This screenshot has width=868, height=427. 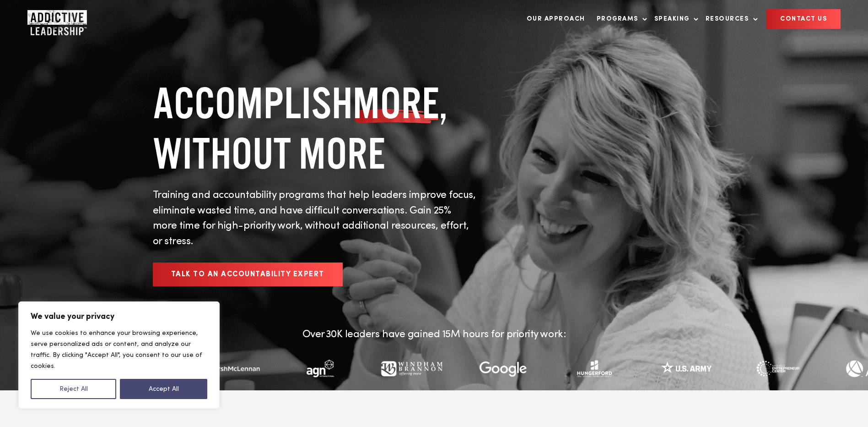 What do you see at coordinates (396, 103) in the screenshot?
I see `span: MORE` at bounding box center [396, 103].